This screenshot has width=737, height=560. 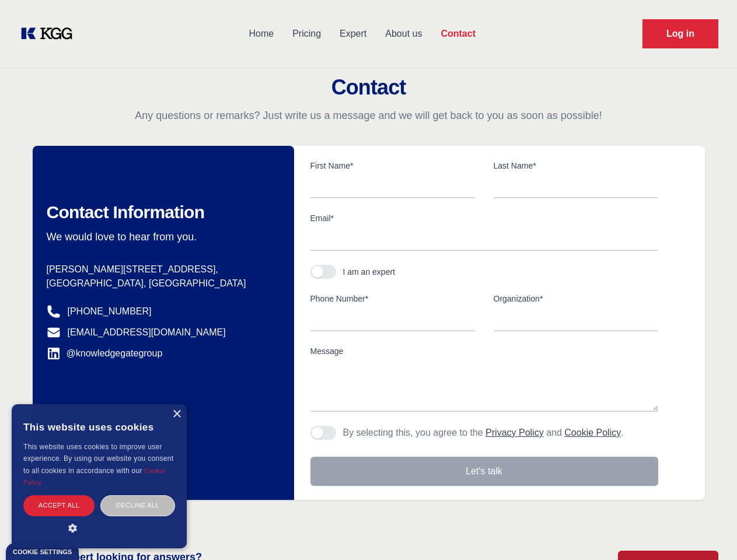 What do you see at coordinates (98, 458) in the screenshot?
I see `span: This website uses cookies to improve user experience. By using our website you consent to all coo...` at bounding box center [98, 458].